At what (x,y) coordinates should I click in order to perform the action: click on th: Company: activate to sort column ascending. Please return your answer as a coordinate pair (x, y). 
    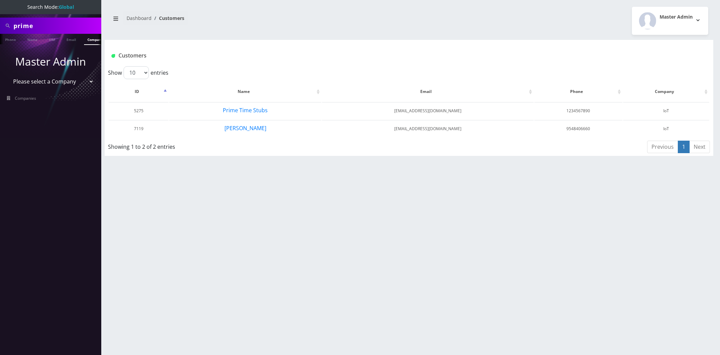
    Looking at the image, I should click on (666, 92).